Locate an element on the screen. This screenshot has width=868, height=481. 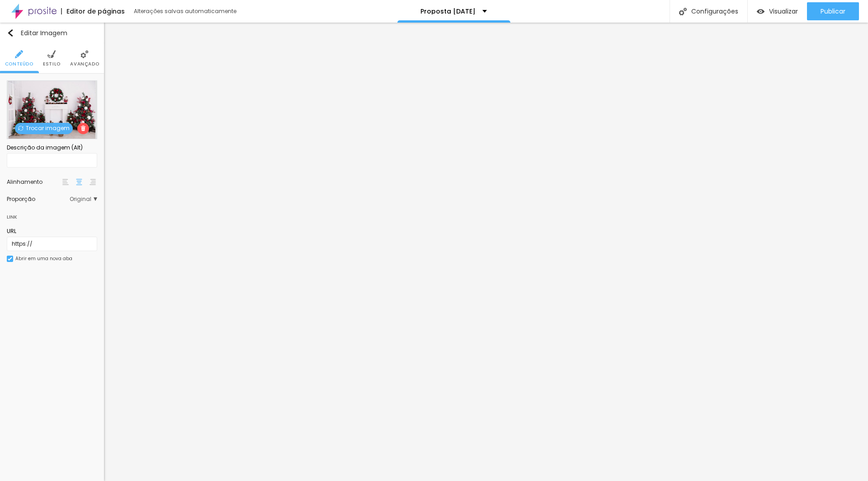
img: paragraph-left-align.svg is located at coordinates (65, 182).